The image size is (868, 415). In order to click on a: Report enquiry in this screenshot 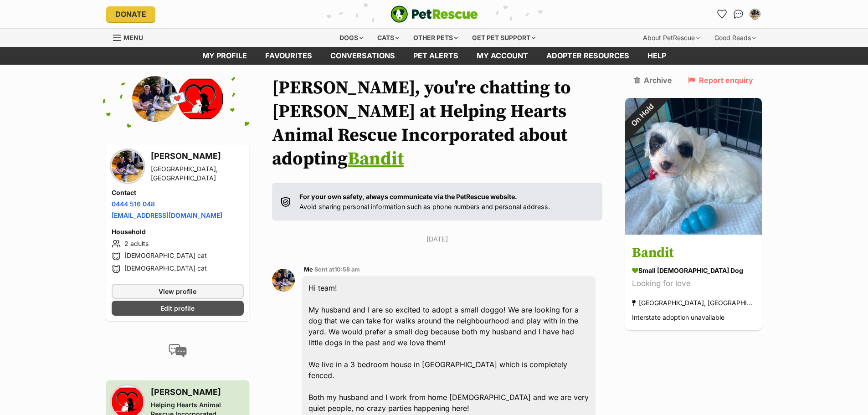, I will do `click(721, 80)`.